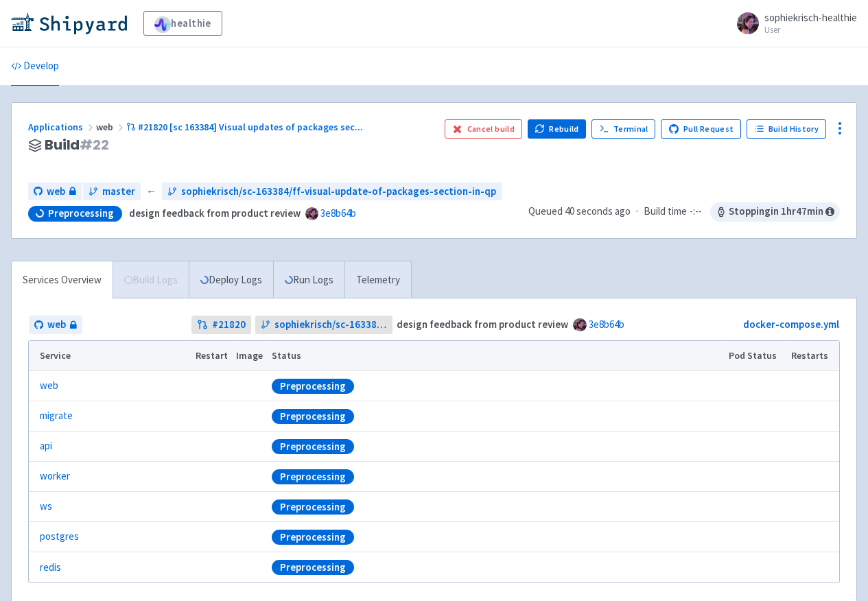  Describe the element at coordinates (211, 356) in the screenshot. I see `th: Restart` at that location.